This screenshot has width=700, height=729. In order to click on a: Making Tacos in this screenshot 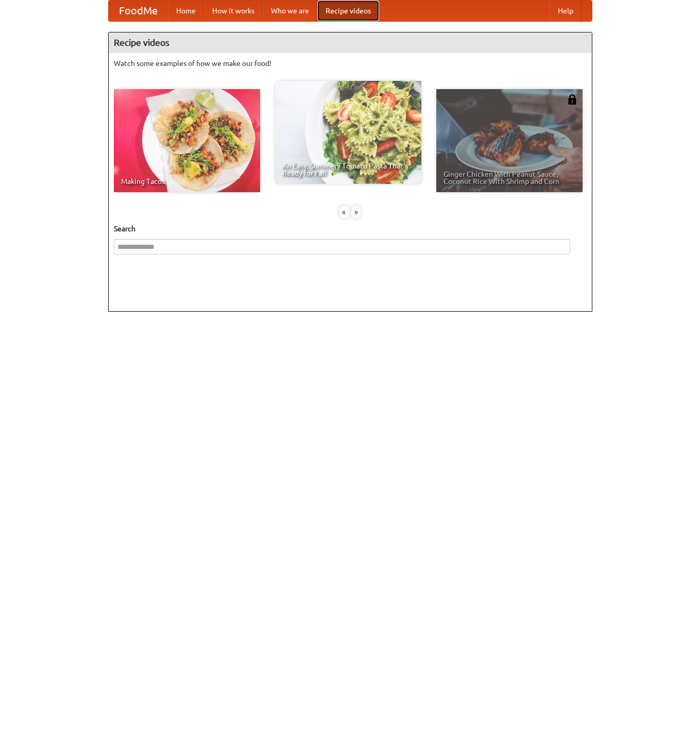, I will do `click(187, 141)`.